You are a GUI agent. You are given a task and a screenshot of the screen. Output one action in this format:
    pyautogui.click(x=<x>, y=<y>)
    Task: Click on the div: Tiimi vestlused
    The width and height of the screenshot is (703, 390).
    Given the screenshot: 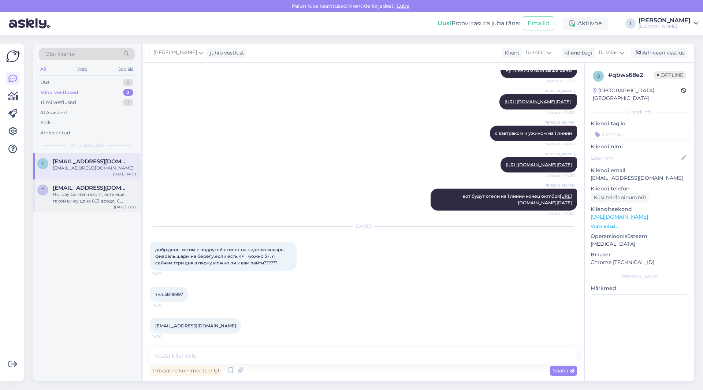 What is the action you would take?
    pyautogui.click(x=58, y=103)
    